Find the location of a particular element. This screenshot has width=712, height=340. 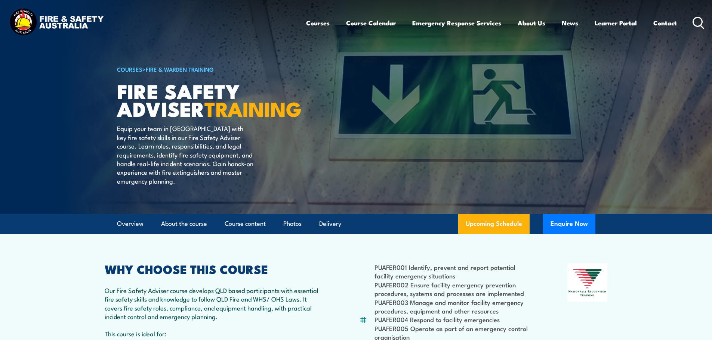

p: This course is ideal for: is located at coordinates (214, 334).